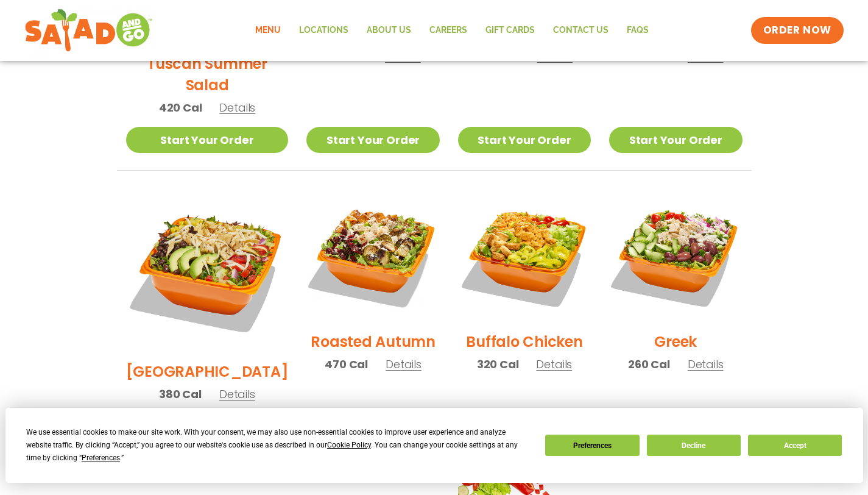 The height and width of the screenshot is (495, 868). Describe the element at coordinates (523, 341) in the screenshot. I see `h2: Buffalo Chicken` at that location.